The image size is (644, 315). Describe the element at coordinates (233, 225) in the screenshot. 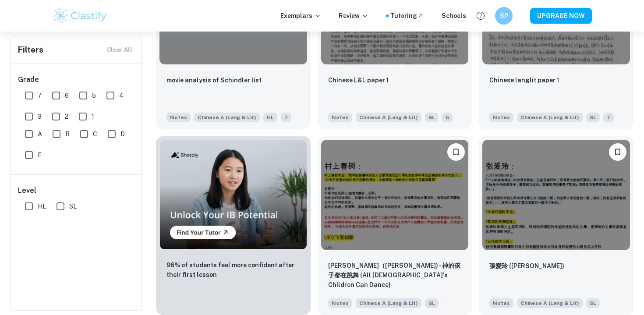

I see `a: Thumbnail96% of students feel more confident after their first lesson` at that location.